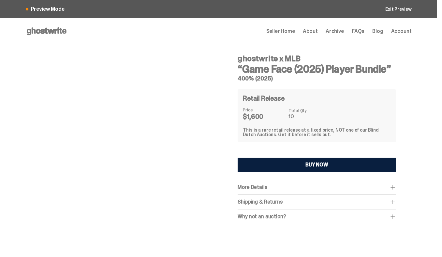 The image size is (442, 257). What do you see at coordinates (281, 31) in the screenshot?
I see `a: Seller Home` at bounding box center [281, 31].